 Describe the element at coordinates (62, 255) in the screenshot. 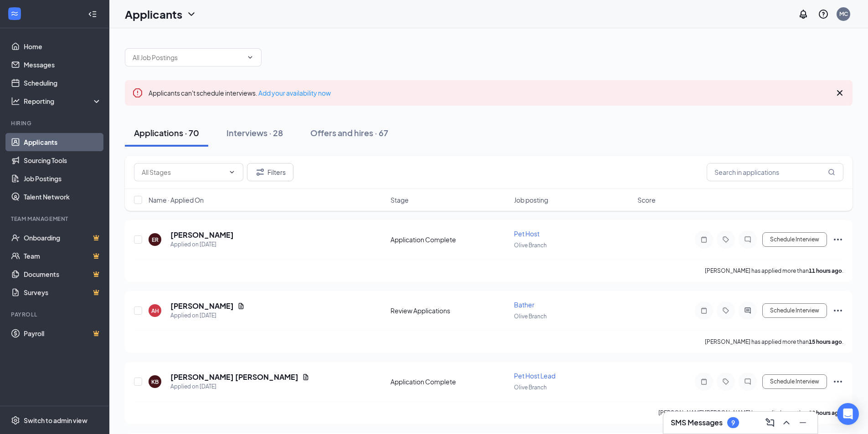

I see `a: TeamCrown` at that location.